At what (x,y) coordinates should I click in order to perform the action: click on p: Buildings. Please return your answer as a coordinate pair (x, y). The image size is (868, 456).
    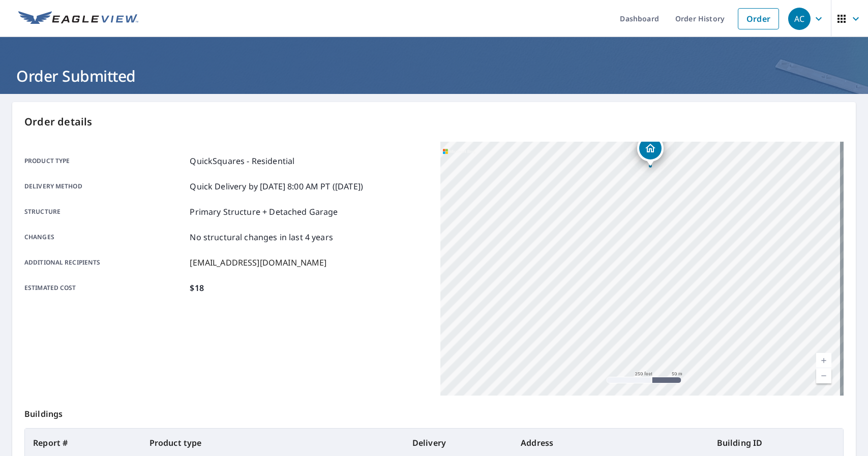
    Looking at the image, I should click on (434, 412).